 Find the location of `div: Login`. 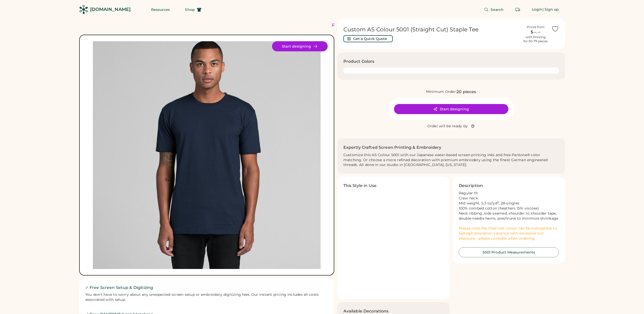

div: Login is located at coordinates (537, 10).